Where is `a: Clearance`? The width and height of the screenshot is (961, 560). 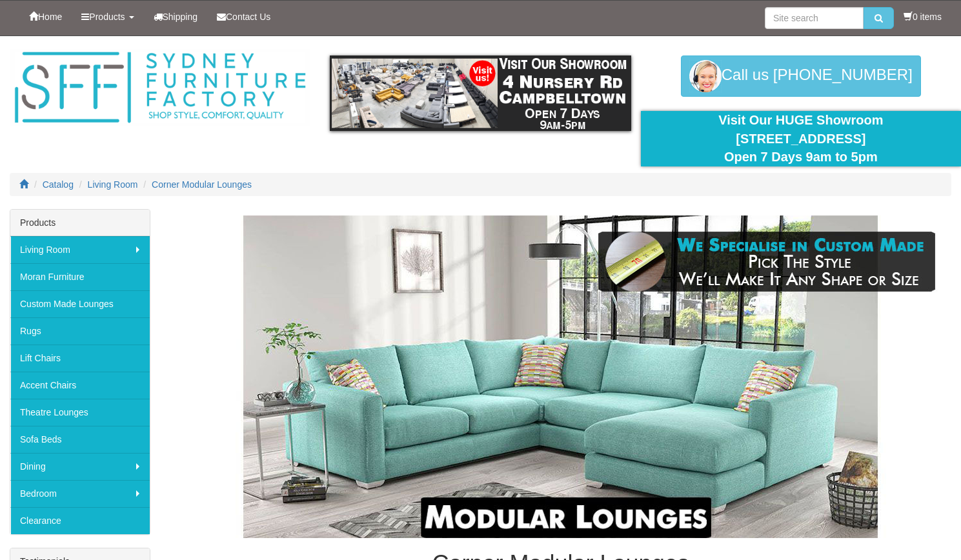
a: Clearance is located at coordinates (80, 520).